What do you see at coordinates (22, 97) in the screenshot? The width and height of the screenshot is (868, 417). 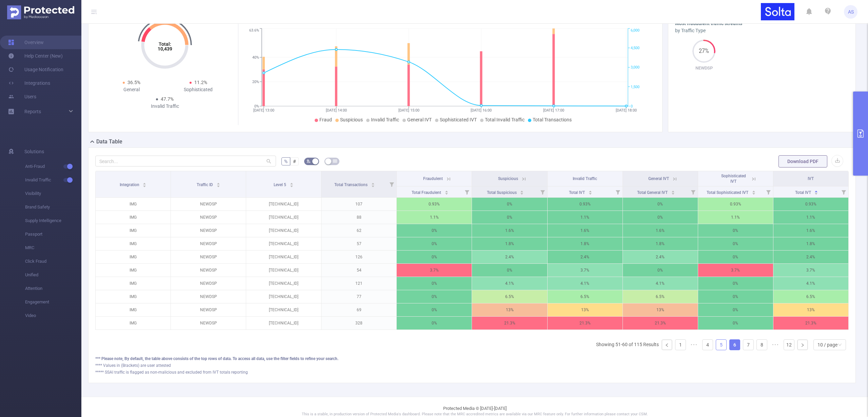 I see `a: Users` at bounding box center [22, 97].